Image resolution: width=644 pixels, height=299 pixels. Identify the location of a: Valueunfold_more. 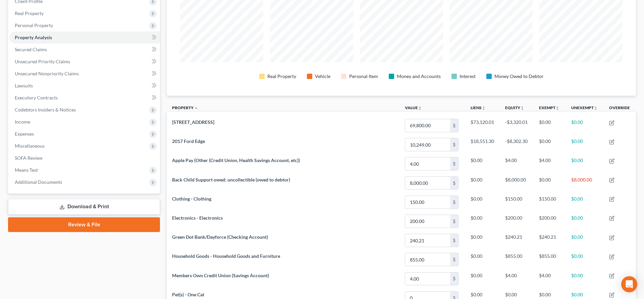
(413, 107).